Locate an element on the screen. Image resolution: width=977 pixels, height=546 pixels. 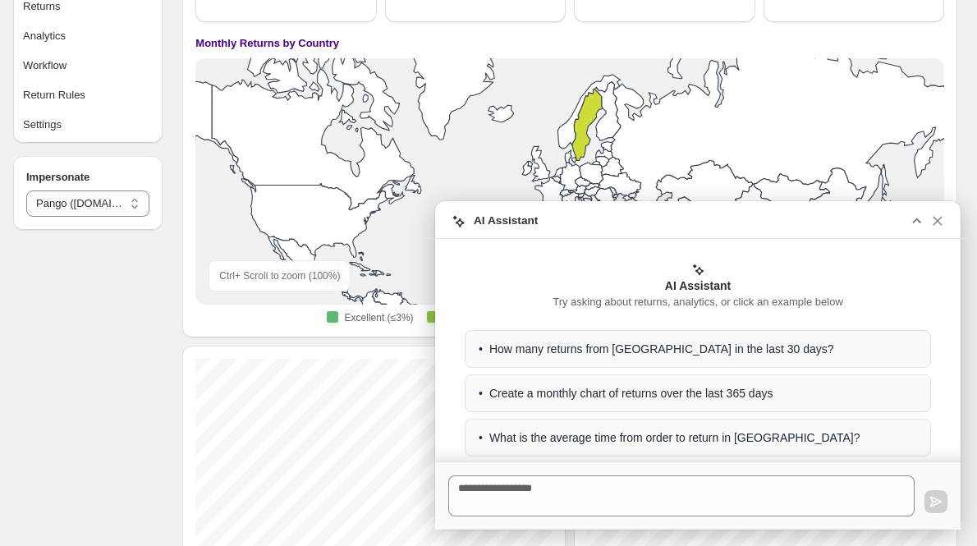
span: Return Rules is located at coordinates (54, 95).